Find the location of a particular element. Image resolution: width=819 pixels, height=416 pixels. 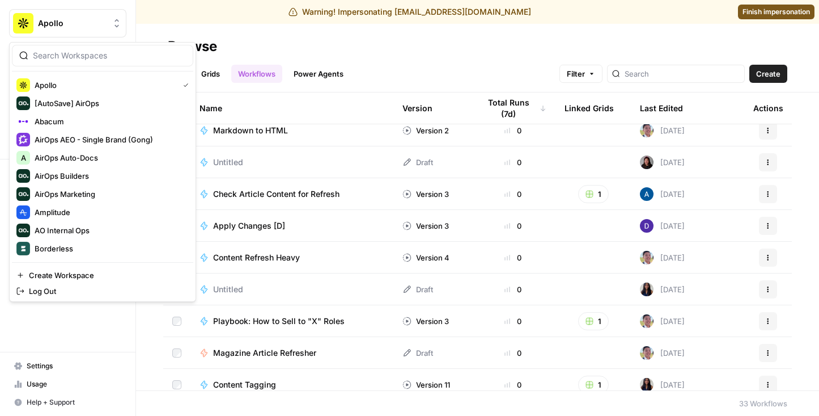

button: Workspace: Apollo is located at coordinates (67, 23).